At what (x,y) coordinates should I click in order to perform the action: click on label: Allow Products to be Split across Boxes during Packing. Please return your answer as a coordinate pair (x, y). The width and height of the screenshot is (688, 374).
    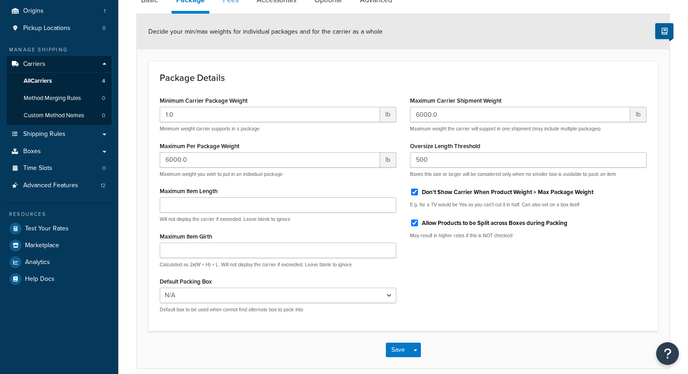
    Looking at the image, I should click on (494, 223).